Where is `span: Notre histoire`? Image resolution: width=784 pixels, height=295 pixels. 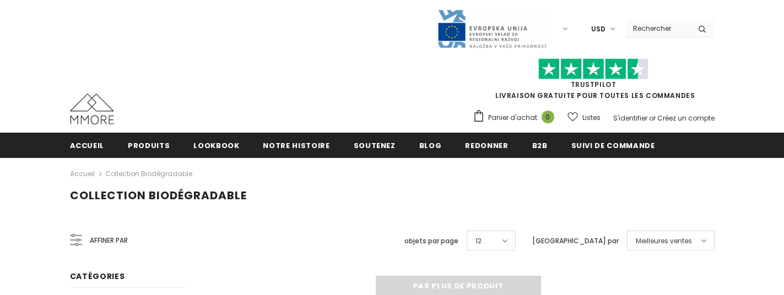 span: Notre histoire is located at coordinates (296, 145).